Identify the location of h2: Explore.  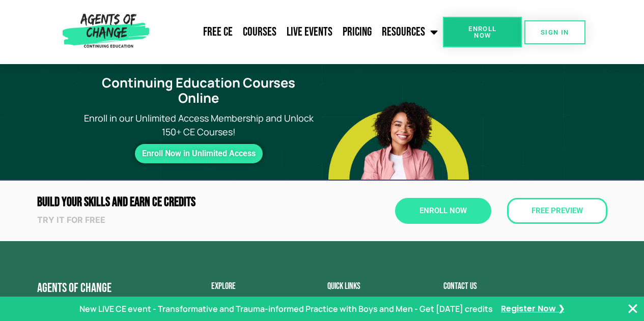
(264, 287).